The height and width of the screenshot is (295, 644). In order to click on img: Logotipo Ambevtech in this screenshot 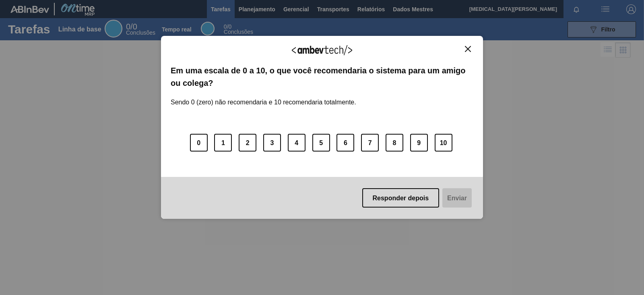, I will do `click(322, 50)`.